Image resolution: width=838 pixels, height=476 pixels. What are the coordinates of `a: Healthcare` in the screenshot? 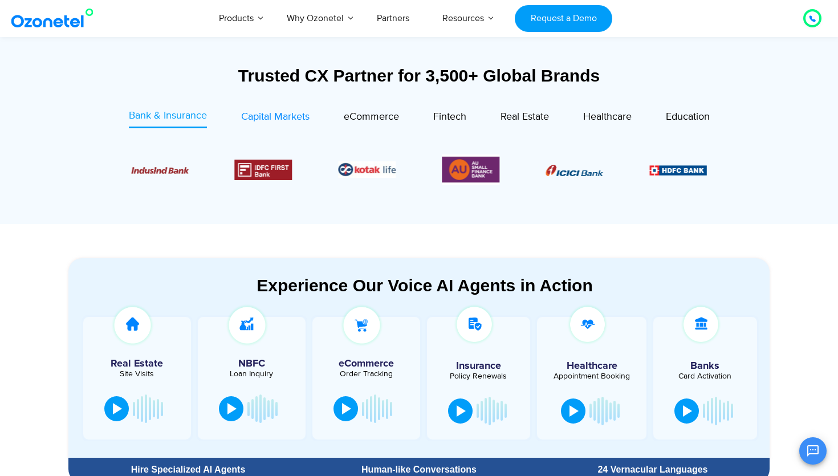 It's located at (607, 118).